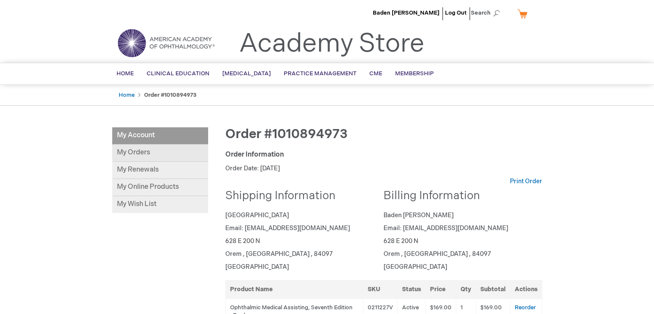 This screenshot has height=314, width=654. Describe the element at coordinates (160, 153) in the screenshot. I see `a: My Orders` at that location.